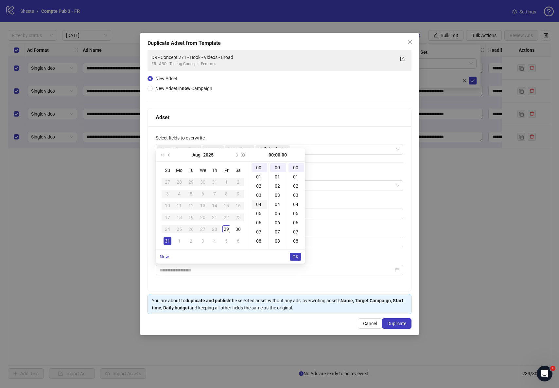 This screenshot has width=559, height=388. Describe the element at coordinates (215, 205) in the screenshot. I see `td: 2025-08-14` at that location.